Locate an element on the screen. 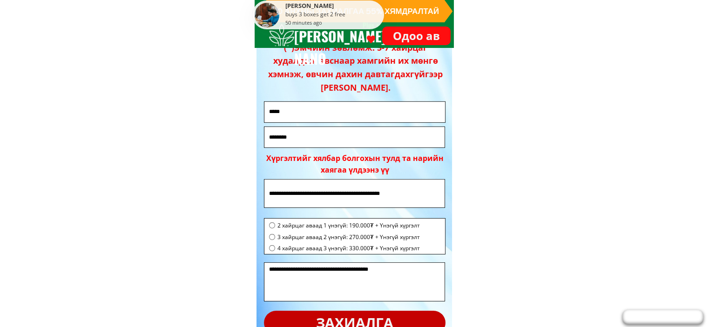  span: 4 хайрцаг аваад 3 үнэгүй: 330.000₮ + Үнэгүй хүргэлт is located at coordinates (349, 248).